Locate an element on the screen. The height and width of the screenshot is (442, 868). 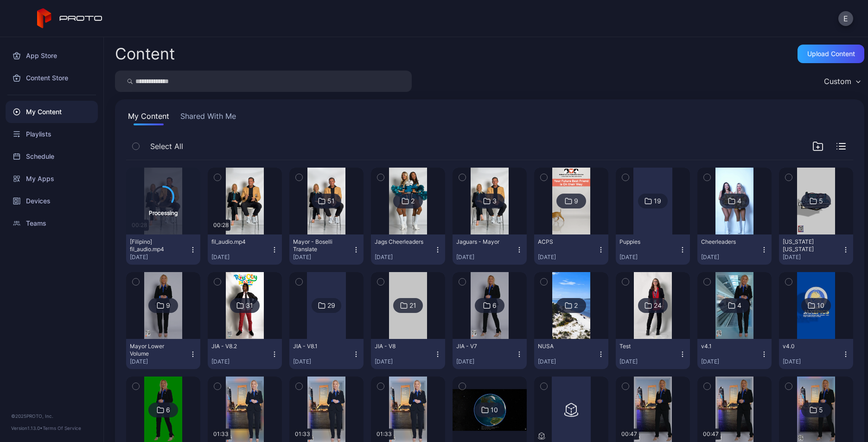
div: My Content is located at coordinates (52, 112).